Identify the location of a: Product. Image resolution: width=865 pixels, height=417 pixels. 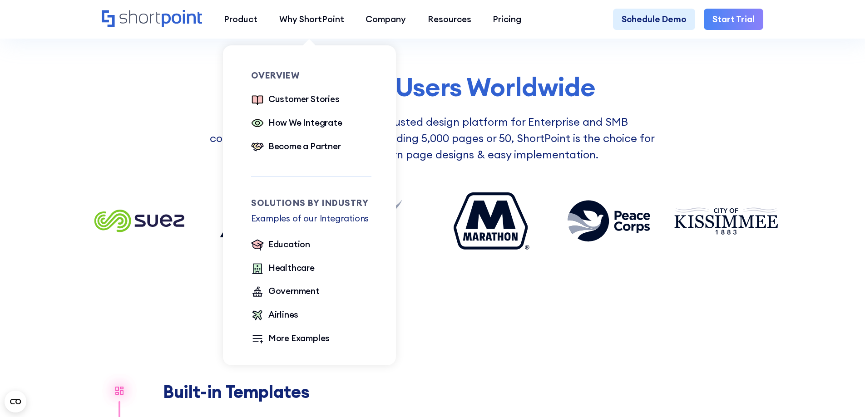
(241, 20).